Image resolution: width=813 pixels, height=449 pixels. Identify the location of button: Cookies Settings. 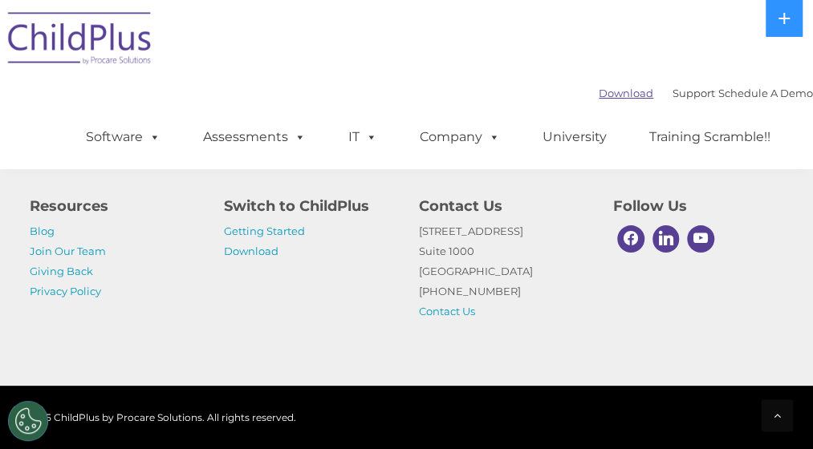
(28, 421).